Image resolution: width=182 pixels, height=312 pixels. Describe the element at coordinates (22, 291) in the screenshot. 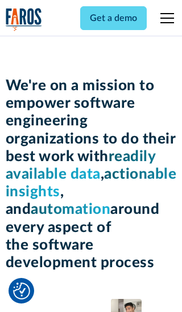

I see `button: Cookie Settings` at that location.